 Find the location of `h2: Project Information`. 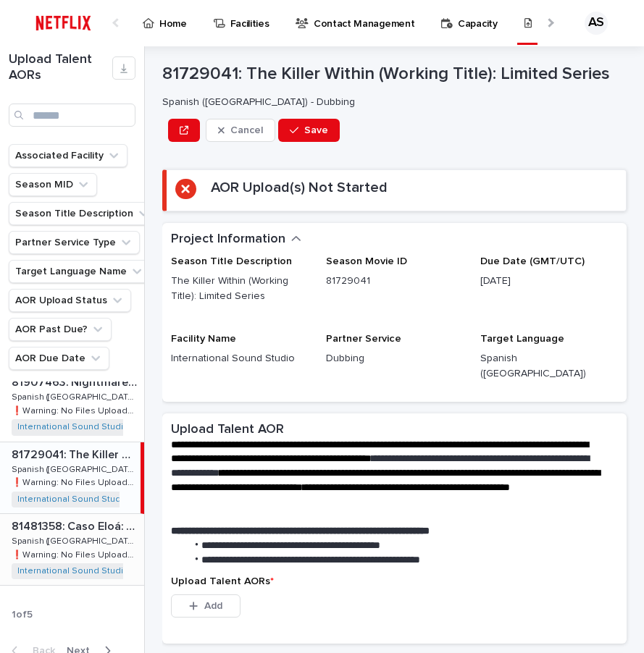

h2: Project Information is located at coordinates (228, 239).